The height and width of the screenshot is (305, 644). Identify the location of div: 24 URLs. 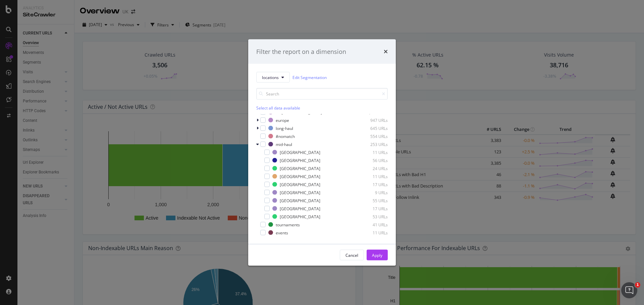
(371, 168).